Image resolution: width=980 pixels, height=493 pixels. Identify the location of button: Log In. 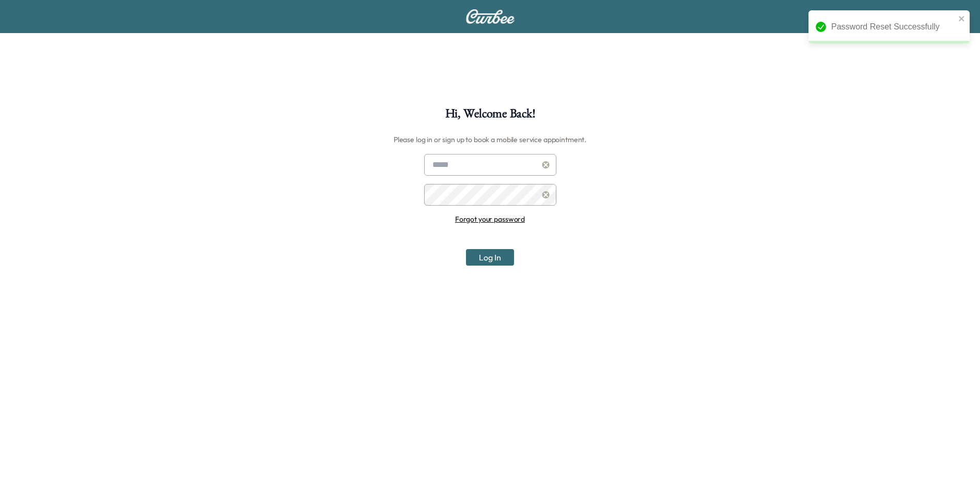
(490, 257).